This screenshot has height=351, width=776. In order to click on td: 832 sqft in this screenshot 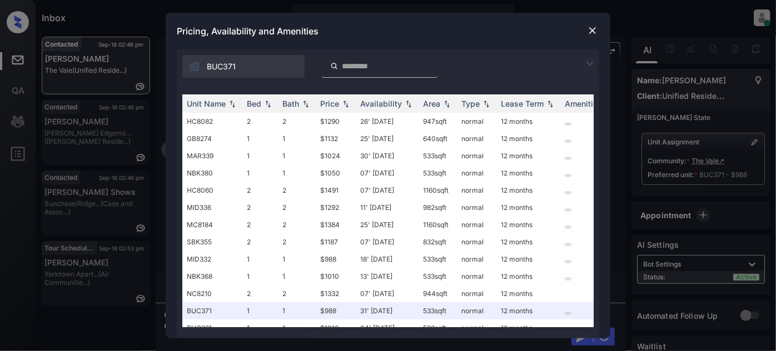, I will do `click(438, 242)`.